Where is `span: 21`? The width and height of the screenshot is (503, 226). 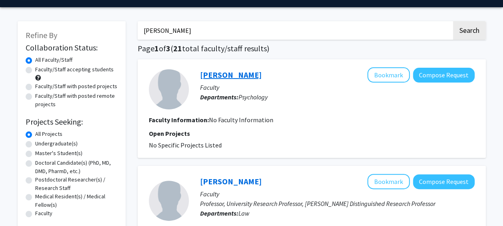 span: 21 is located at coordinates (178, 48).